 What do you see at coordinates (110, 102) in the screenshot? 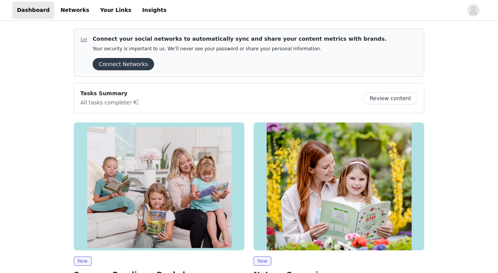
I see `p: All tasks complete!` at bounding box center [110, 102].